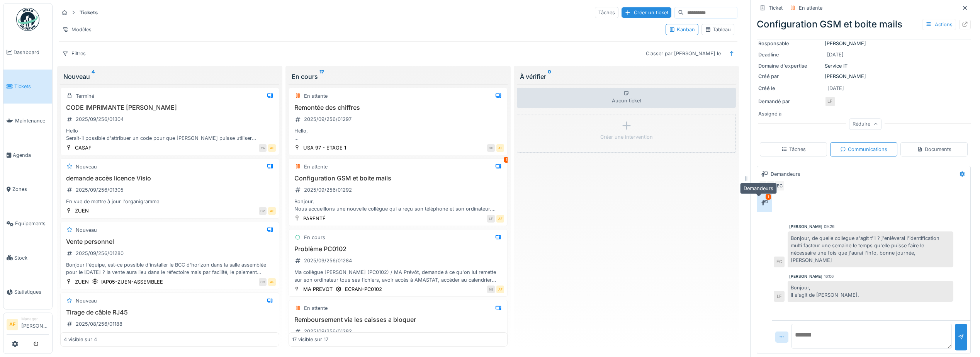  Describe the element at coordinates (31, 86) in the screenshot. I see `span: Tickets` at that location.